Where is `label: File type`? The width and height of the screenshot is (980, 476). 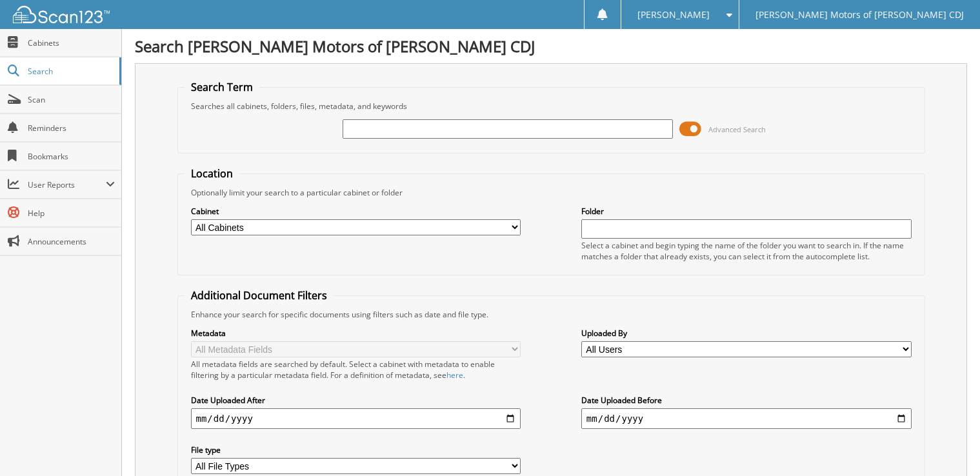 label: File type is located at coordinates (356, 450).